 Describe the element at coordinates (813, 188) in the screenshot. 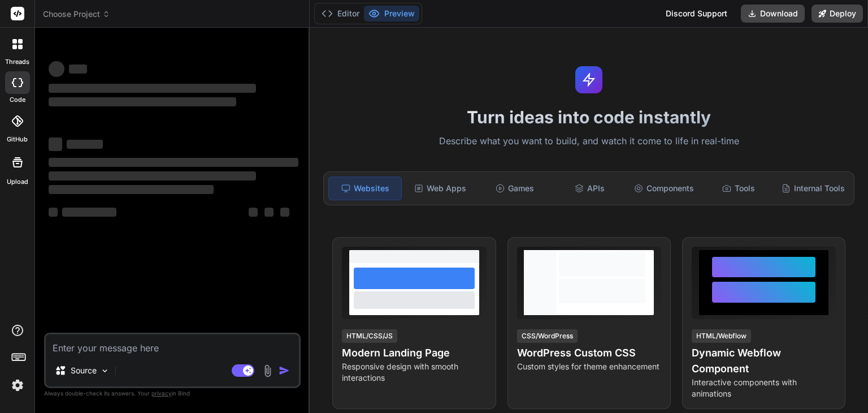

I see `div: Internal Tools` at that location.